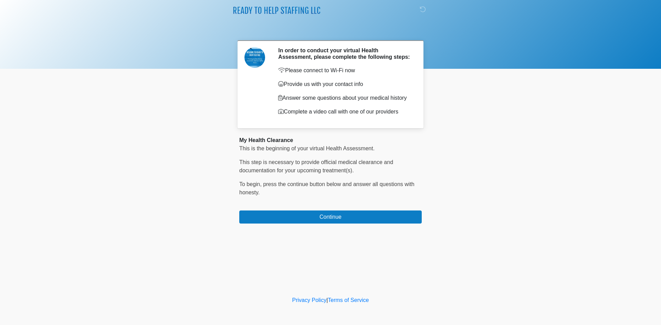 The height and width of the screenshot is (325, 661). What do you see at coordinates (344, 84) in the screenshot?
I see `p: Provide us with your contact info` at bounding box center [344, 84].